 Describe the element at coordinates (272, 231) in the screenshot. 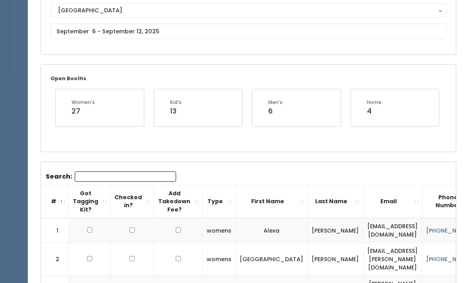

I see `td: Alexa` at that location.